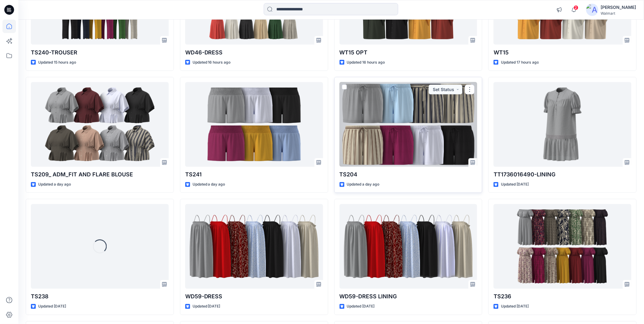  Describe the element at coordinates (100, 53) in the screenshot. I see `p: TS240-TROUSER` at that location.